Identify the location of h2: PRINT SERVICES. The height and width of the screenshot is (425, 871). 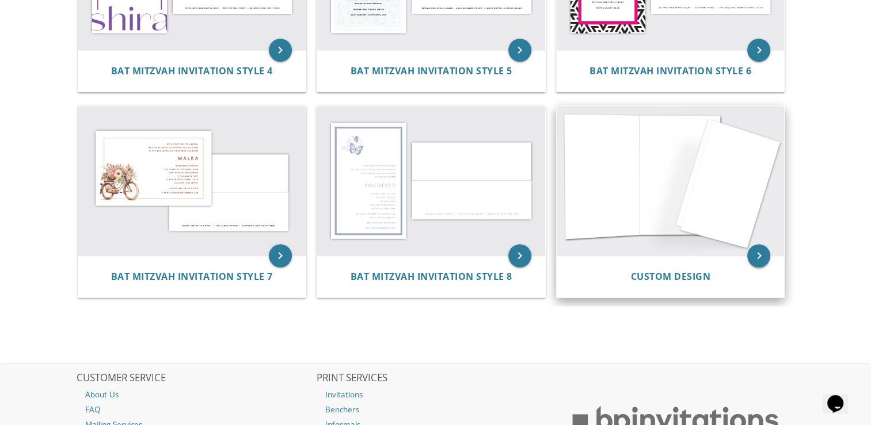
(436, 378).